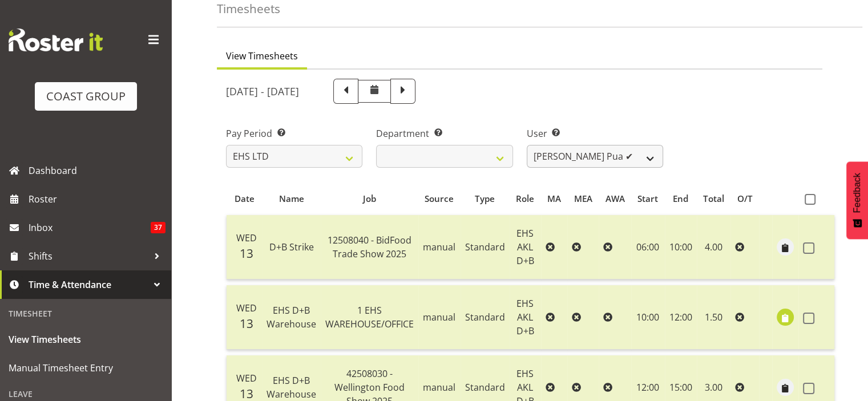 The width and height of the screenshot is (868, 401). I want to click on img: Rosterit website logo, so click(55, 40).